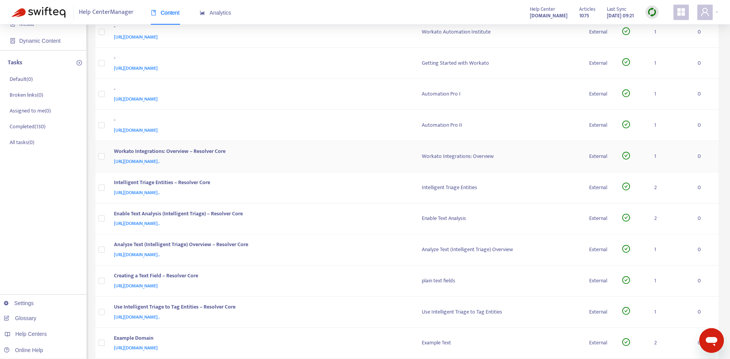 This screenshot has height=359, width=730. What do you see at coordinates (681, 12) in the screenshot?
I see `span: appstore` at bounding box center [681, 12].